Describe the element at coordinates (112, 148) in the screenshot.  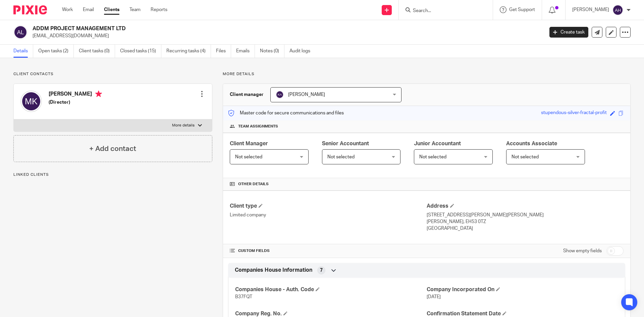
I see `h4: + Add contact` at that location.